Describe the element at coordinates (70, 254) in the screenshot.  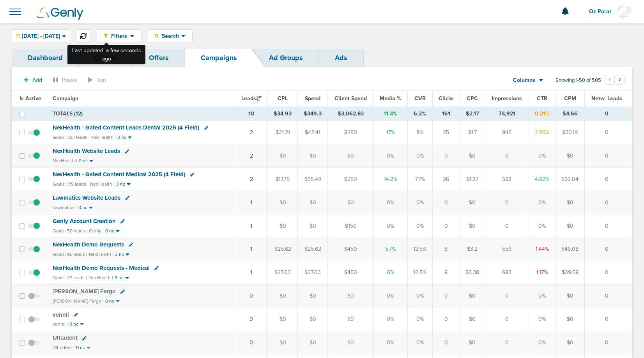
I see `small: Goals: 95 leads |` at that location.